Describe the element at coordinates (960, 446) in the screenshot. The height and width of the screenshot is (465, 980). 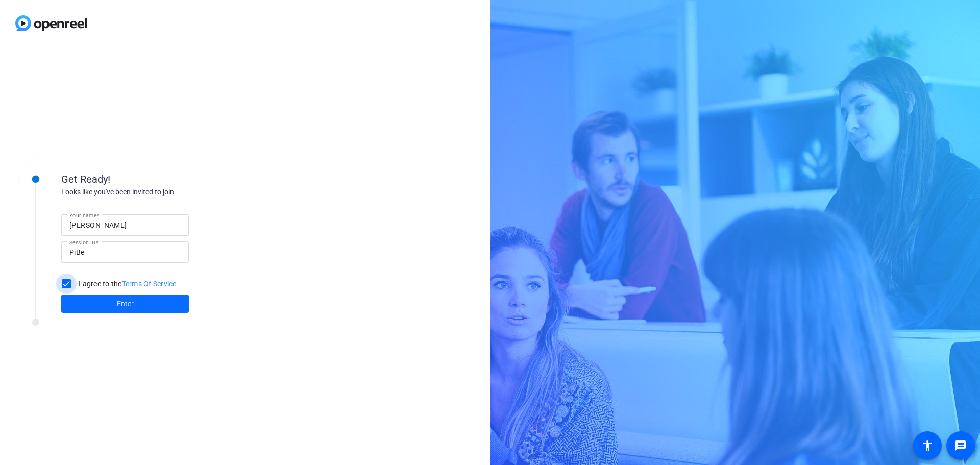
I see `mat-icon: message` at that location.